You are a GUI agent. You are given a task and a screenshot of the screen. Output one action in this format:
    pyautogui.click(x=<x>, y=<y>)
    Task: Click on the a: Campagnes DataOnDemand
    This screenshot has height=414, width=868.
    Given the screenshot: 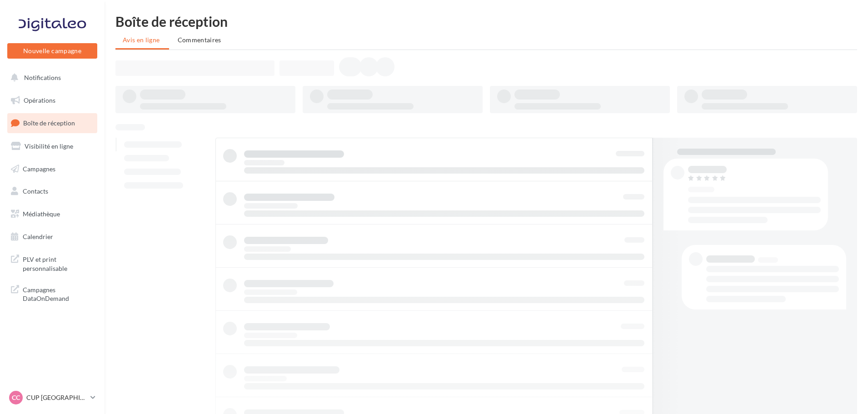 What is the action you would take?
    pyautogui.click(x=52, y=293)
    